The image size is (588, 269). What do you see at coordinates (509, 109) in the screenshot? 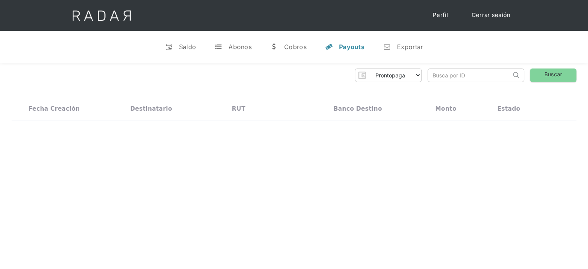
I see `div: Estado` at bounding box center [509, 109].